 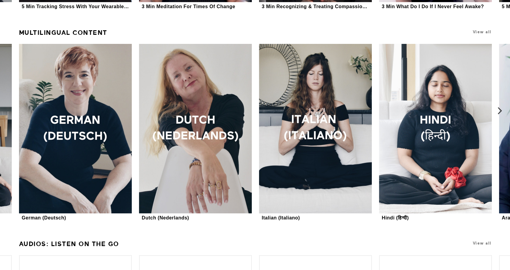 What do you see at coordinates (75, 6) in the screenshot?
I see `div: 5 Min Tracking Stress With Your Wearable Data` at bounding box center [75, 6].